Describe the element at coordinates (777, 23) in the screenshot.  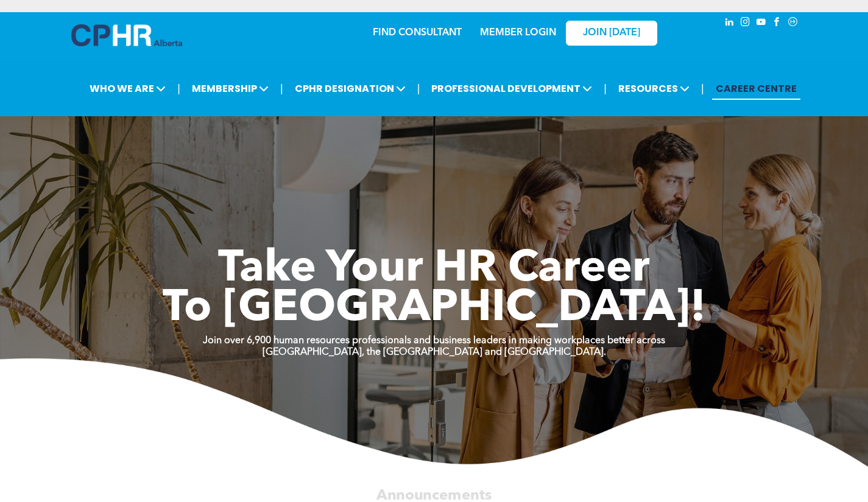
I see `a: facebook` at that location.